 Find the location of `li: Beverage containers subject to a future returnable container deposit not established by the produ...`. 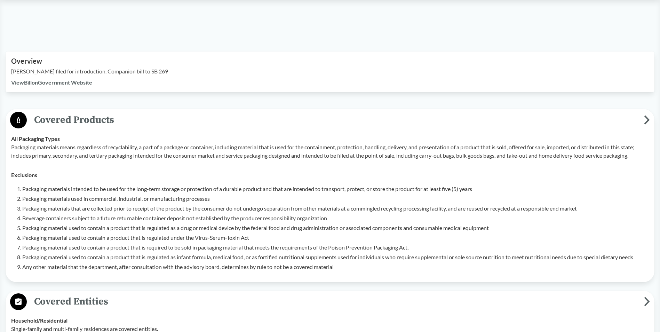

li: Beverage containers subject to a future returnable container deposit not established by the produ... is located at coordinates (335, 218).